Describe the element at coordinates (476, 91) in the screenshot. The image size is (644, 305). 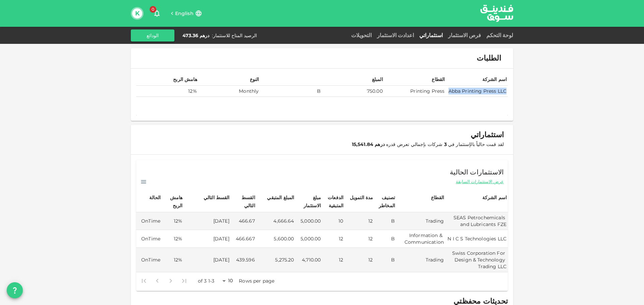
I see `td: Abba Printing Press LLC` at that location.